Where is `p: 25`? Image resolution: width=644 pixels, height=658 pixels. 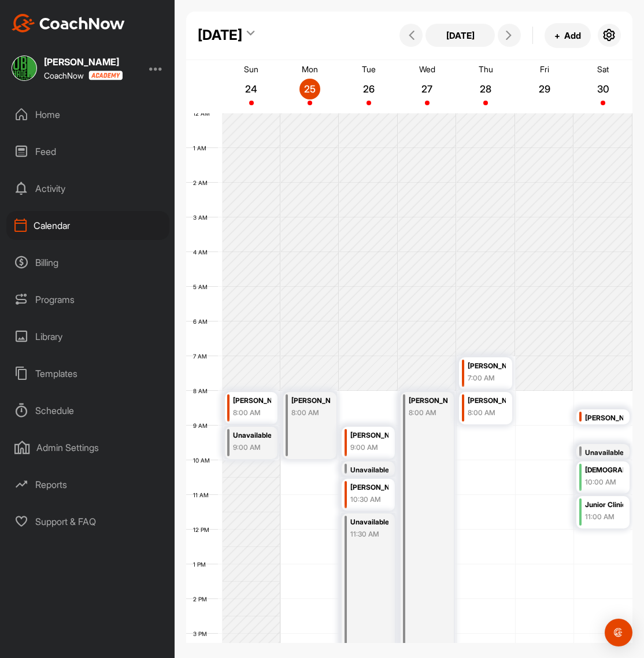
p: 25 is located at coordinates (310, 89).